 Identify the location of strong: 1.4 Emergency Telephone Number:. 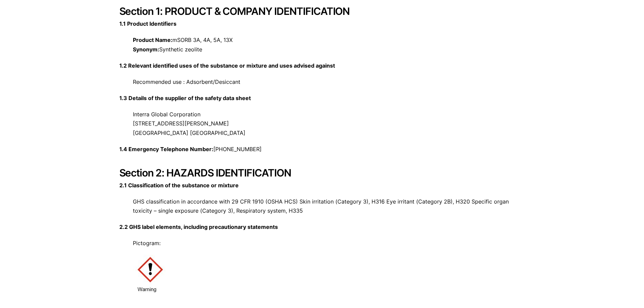
(166, 149).